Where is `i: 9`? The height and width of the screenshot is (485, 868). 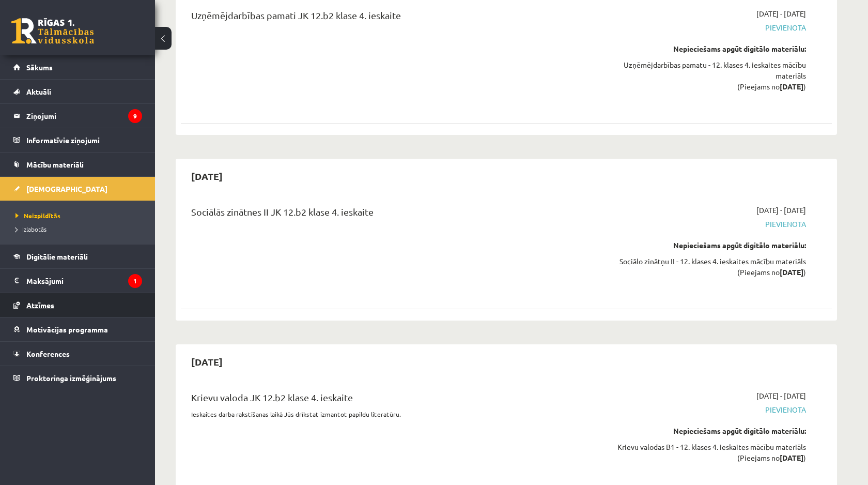 i: 9 is located at coordinates (135, 116).